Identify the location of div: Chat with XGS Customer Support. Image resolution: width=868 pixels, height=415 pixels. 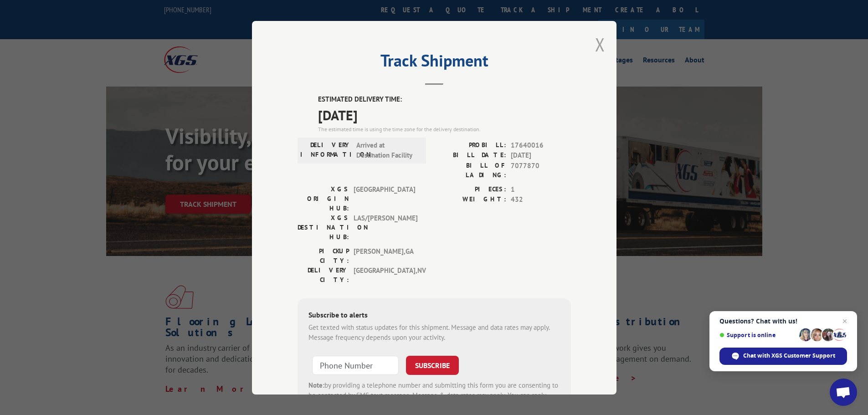
(783, 356).